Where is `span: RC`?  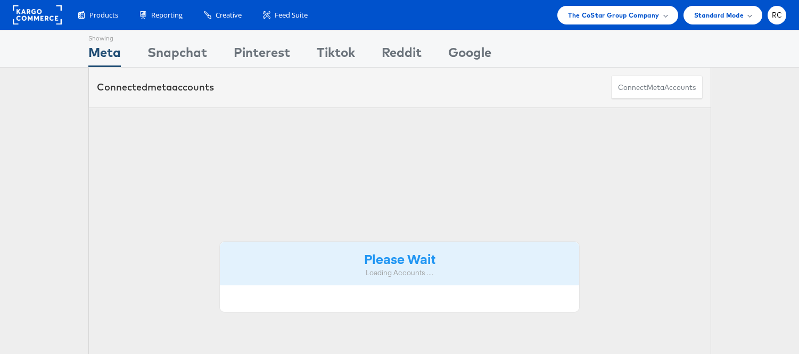 span: RC is located at coordinates (777, 15).